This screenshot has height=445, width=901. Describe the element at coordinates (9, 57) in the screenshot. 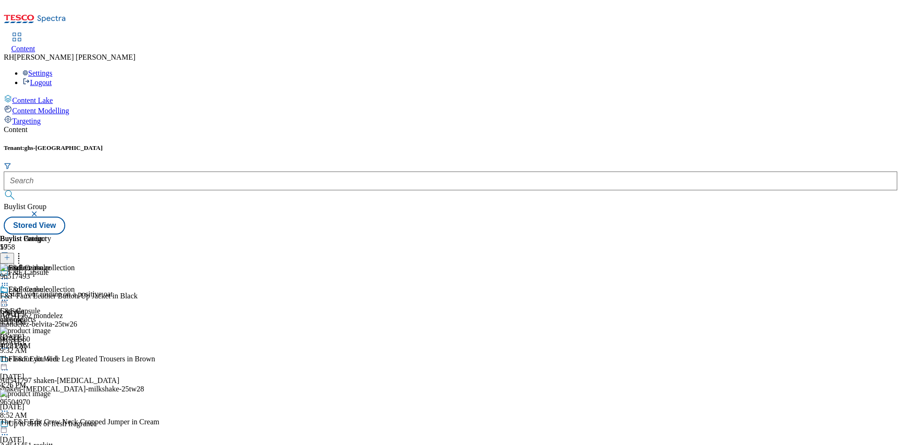

I see `span: RH` at that location.